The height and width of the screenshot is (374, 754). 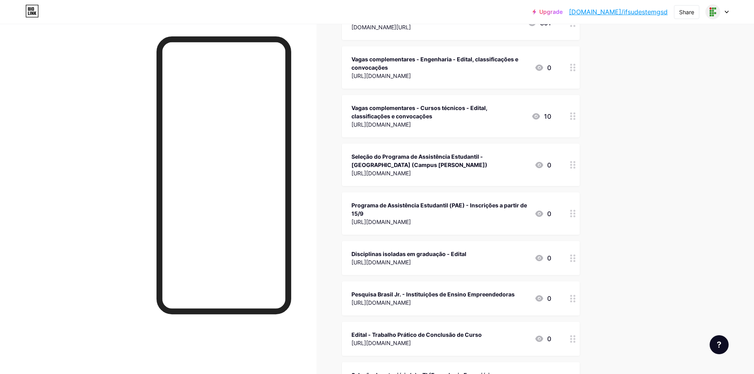 What do you see at coordinates (541, 117) in the screenshot?
I see `div: 10` at bounding box center [541, 117].